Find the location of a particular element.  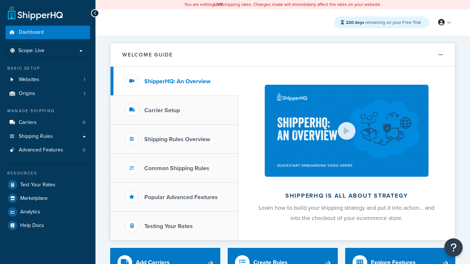

a: Websites1 is located at coordinates (48, 80).